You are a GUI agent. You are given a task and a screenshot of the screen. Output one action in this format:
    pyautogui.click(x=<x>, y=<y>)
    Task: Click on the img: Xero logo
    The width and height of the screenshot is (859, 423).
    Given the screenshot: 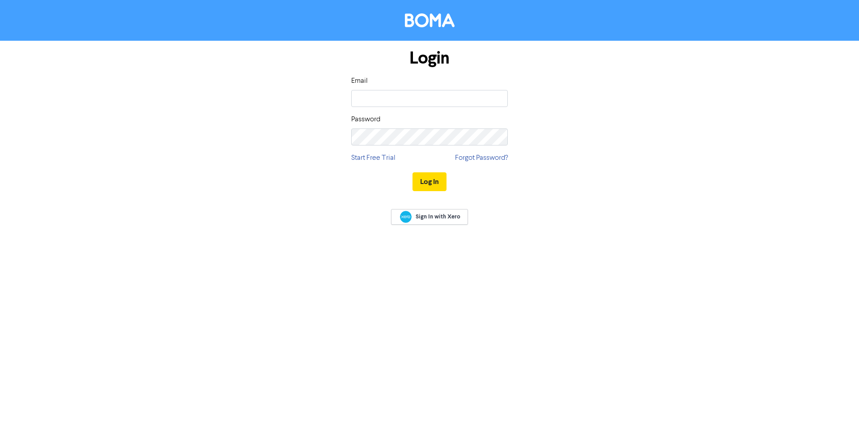 What is the action you would take?
    pyautogui.click(x=406, y=217)
    